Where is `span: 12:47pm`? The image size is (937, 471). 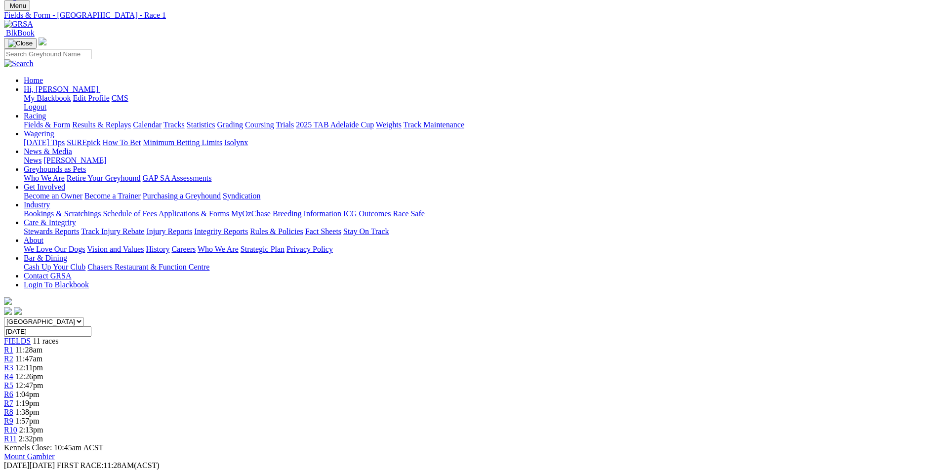
span: 12:47pm is located at coordinates (29, 385).